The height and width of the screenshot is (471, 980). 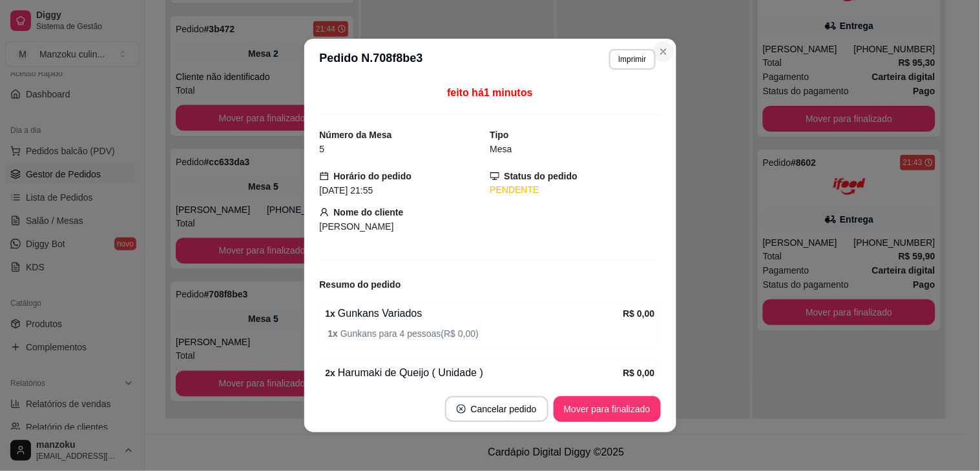 What do you see at coordinates (331, 373) in the screenshot?
I see `strong: 2 x` at bounding box center [331, 373].